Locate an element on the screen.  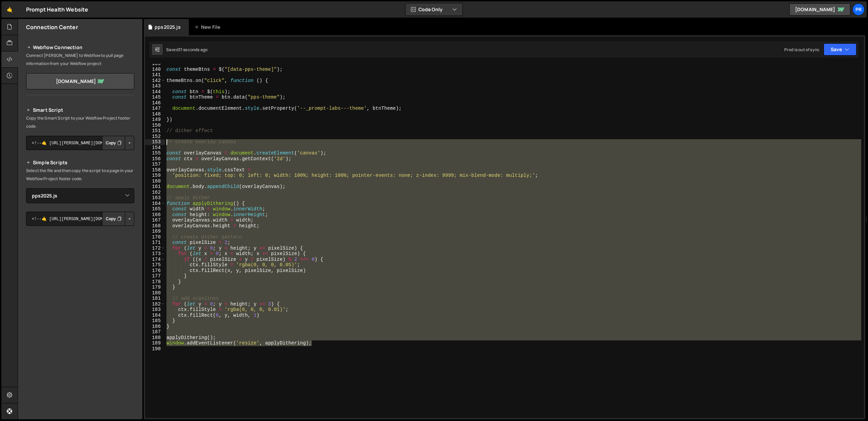
div: 173 is located at coordinates (155, 253).